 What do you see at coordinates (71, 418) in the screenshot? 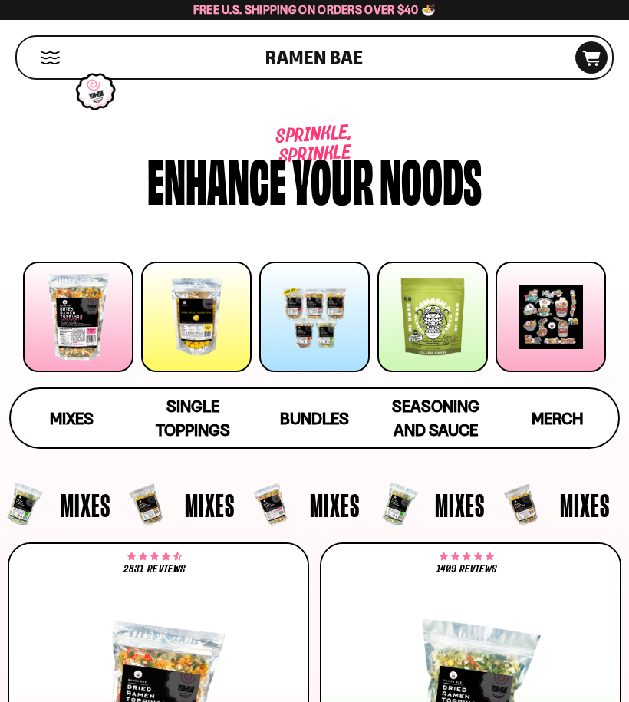
I see `a: Mixes` at bounding box center [71, 418].